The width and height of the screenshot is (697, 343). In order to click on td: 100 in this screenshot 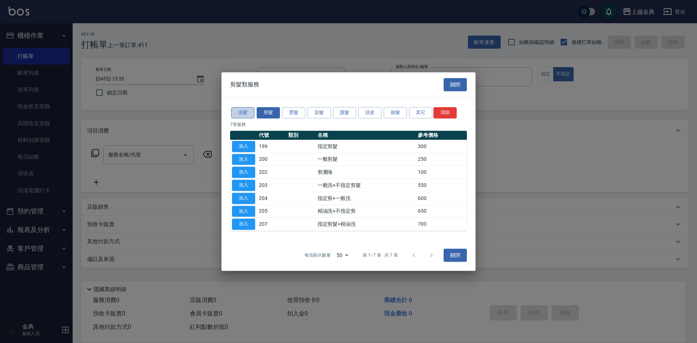, I will do `click(441, 172)`.